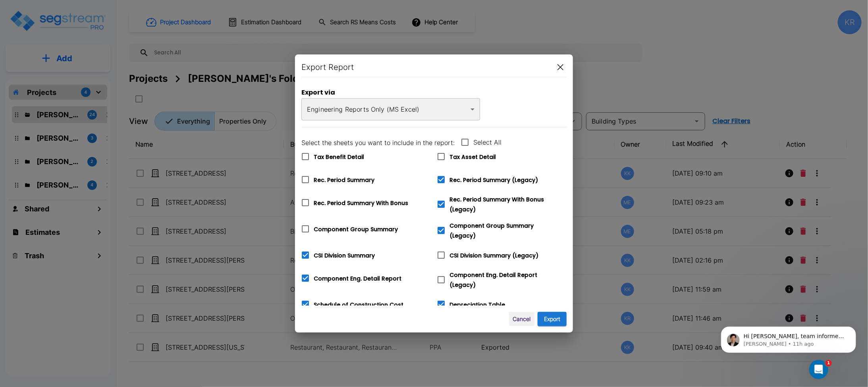 The height and width of the screenshot is (387, 868). What do you see at coordinates (378, 143) in the screenshot?
I see `h6: Select the sheets you want to include in the report:` at bounding box center [378, 143].